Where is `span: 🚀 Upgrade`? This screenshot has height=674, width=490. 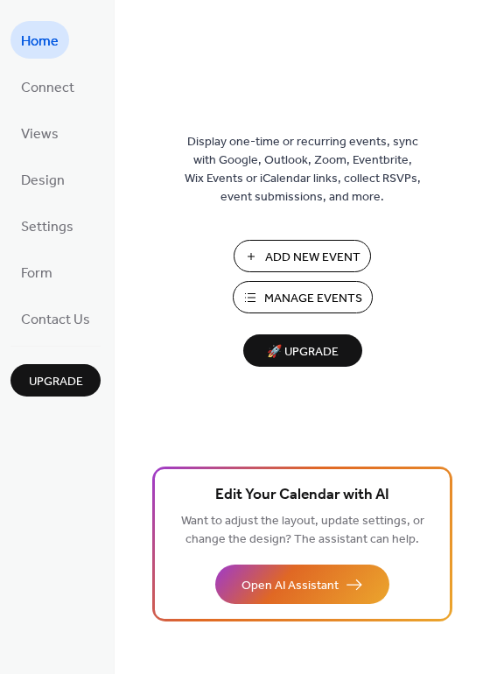
span: 🚀 Upgrade is located at coordinates (303, 352).